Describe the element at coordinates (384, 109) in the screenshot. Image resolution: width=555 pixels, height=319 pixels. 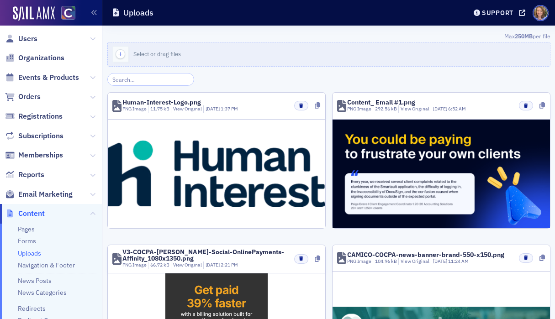
I see `div: 292.56 kB` at that location.